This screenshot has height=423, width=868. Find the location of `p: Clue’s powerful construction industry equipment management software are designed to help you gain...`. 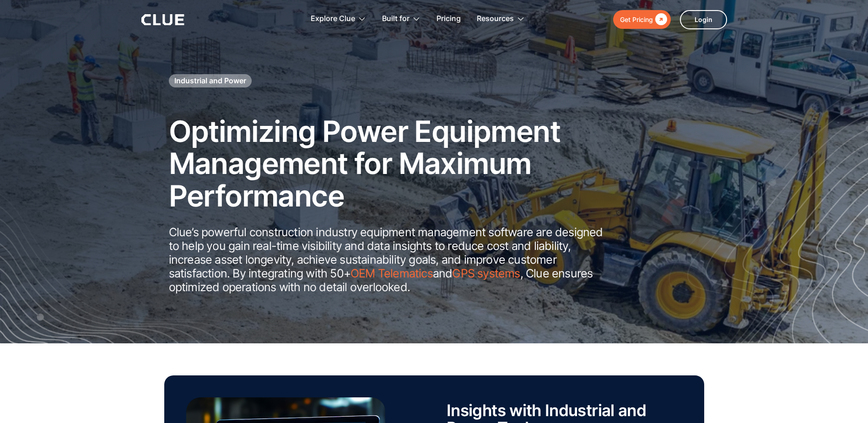

p: Clue’s powerful construction industry equipment management software are designed to help you gain... is located at coordinates (386, 259).